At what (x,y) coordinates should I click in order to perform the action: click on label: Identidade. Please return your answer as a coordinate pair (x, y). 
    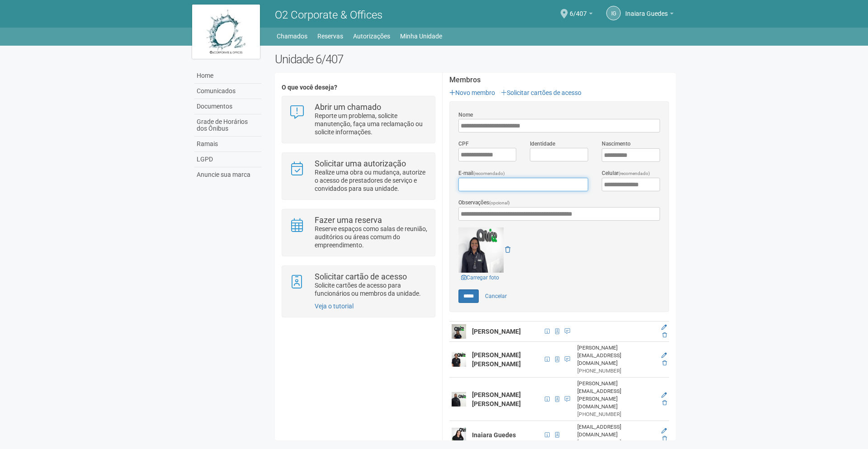
    Looking at the image, I should click on (542, 144).